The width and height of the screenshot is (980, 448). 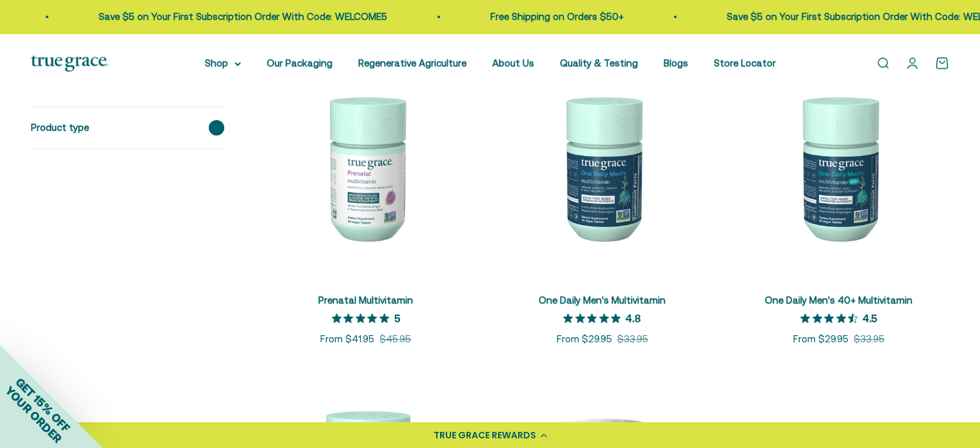 What do you see at coordinates (602, 300) in the screenshot?
I see `a: One Daily Men's Multivitamin` at bounding box center [602, 300].